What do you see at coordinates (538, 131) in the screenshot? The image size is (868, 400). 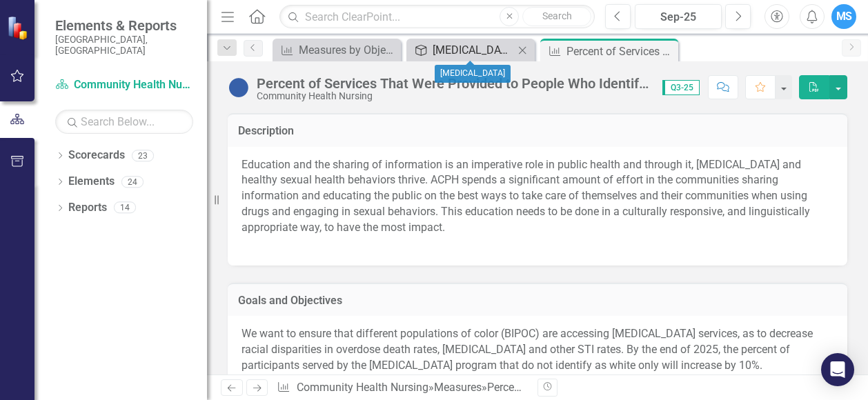 I see `h3: Description` at bounding box center [538, 131].